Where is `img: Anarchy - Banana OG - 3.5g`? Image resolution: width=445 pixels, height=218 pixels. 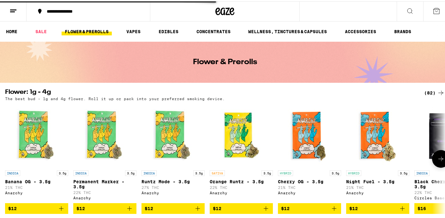 img: Anarchy - Banana OG - 3.5g is located at coordinates (37, 134).